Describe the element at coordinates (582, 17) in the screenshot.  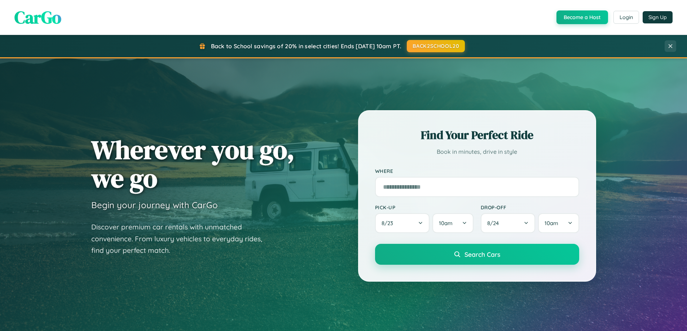
I see `button: Become a Host` at that location.